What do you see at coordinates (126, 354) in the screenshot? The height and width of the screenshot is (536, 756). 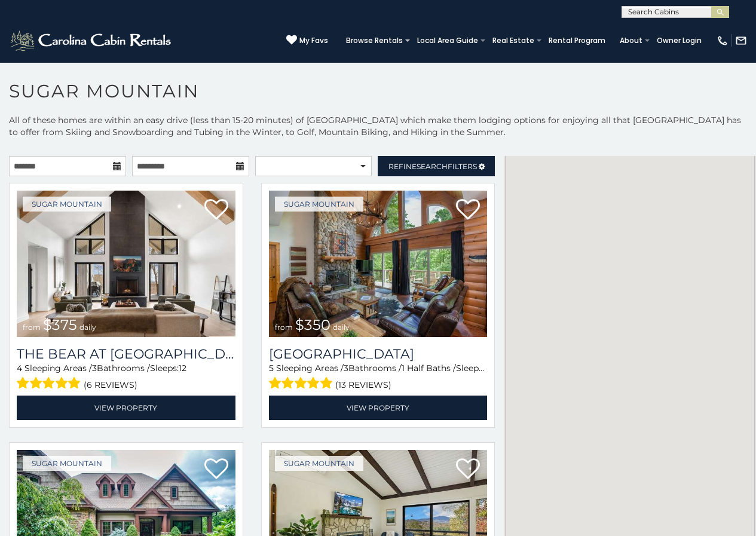 I see `h3: The Bear At Sugar Mountain` at bounding box center [126, 354].